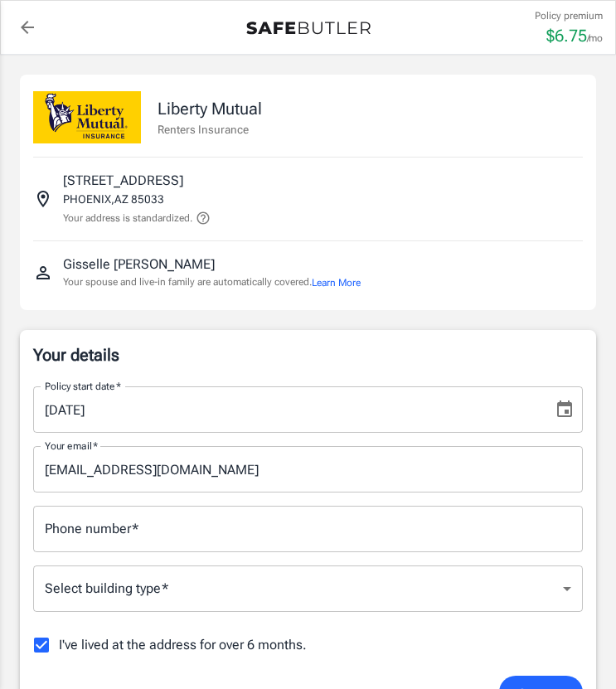 The image size is (616, 689). Describe the element at coordinates (336, 283) in the screenshot. I see `button: Learn More` at that location.